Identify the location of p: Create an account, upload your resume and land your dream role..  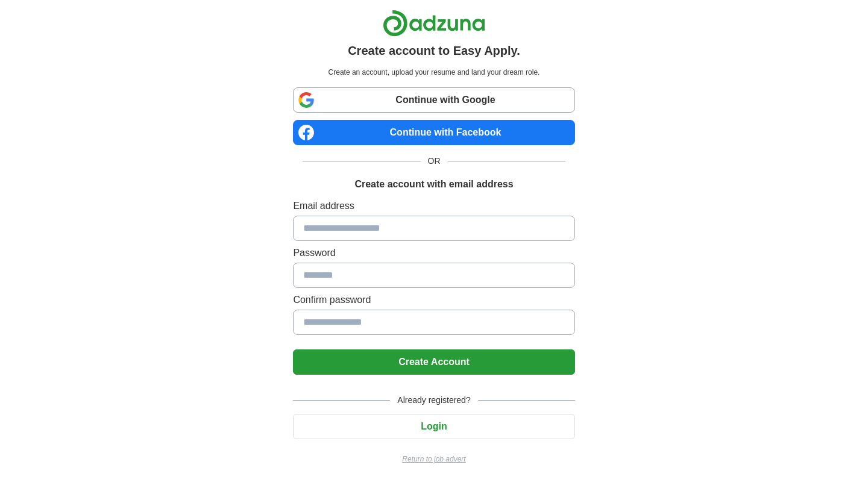
(434, 72).